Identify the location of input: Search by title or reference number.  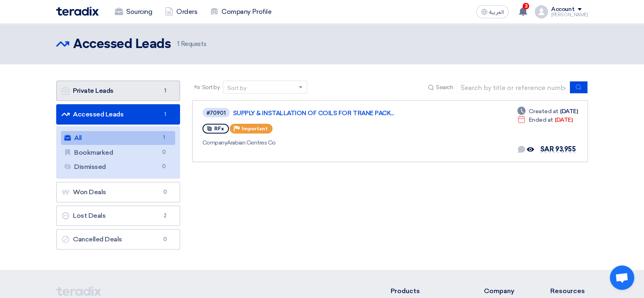
(513, 88).